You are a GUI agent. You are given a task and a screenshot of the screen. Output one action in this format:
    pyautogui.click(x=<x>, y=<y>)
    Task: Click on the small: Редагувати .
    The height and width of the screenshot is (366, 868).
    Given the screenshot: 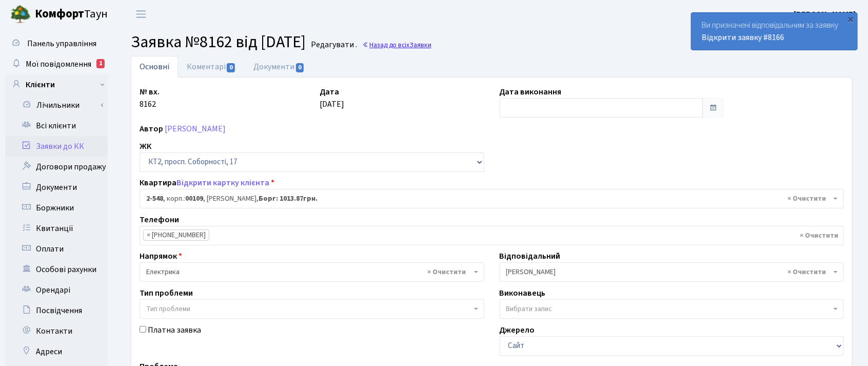 What is the action you would take?
    pyautogui.click(x=332, y=44)
    